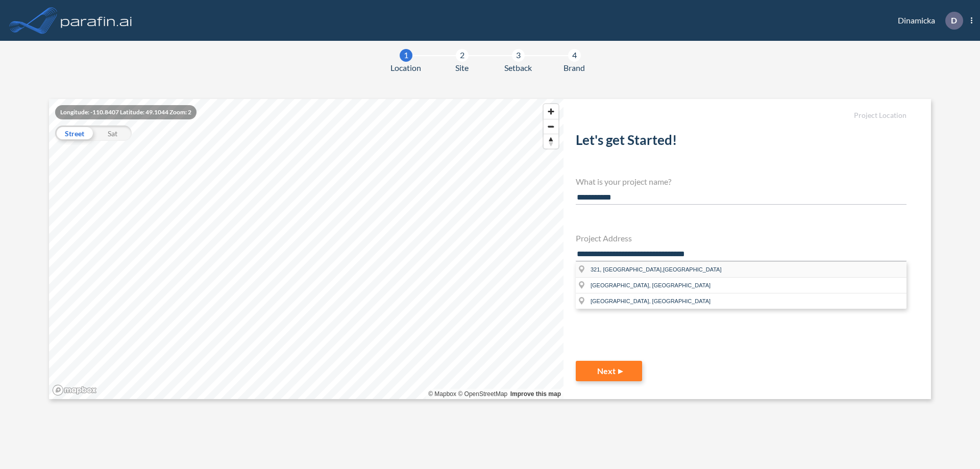  Describe the element at coordinates (482, 394) in the screenshot. I see `a: OpenStreetMap` at that location.